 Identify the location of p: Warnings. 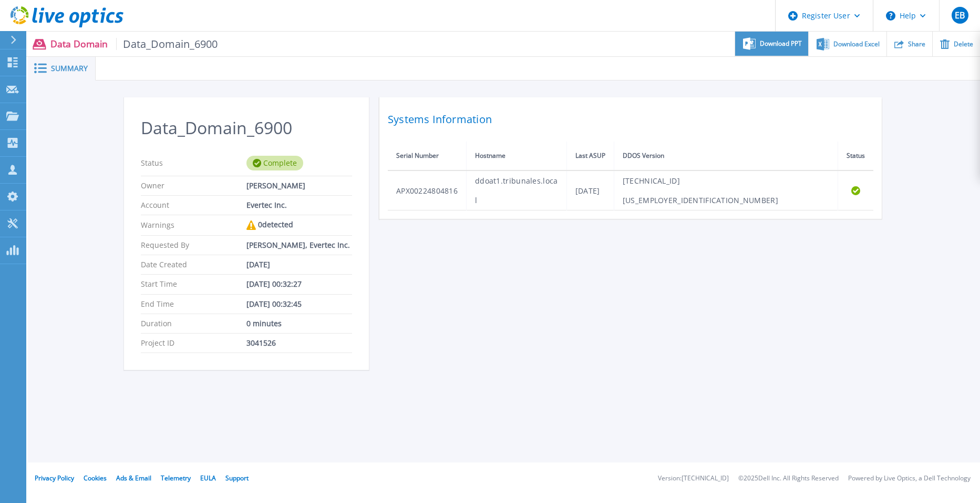
(194, 225).